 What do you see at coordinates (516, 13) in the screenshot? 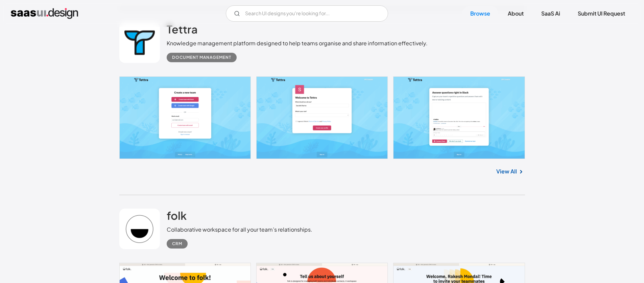
I see `a: About` at bounding box center [516, 13].